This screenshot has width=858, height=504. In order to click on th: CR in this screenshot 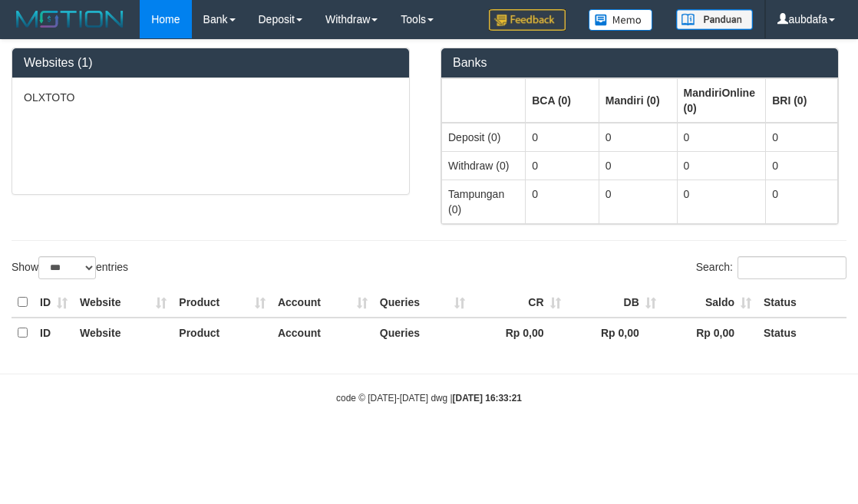, I will do `click(519, 303)`.